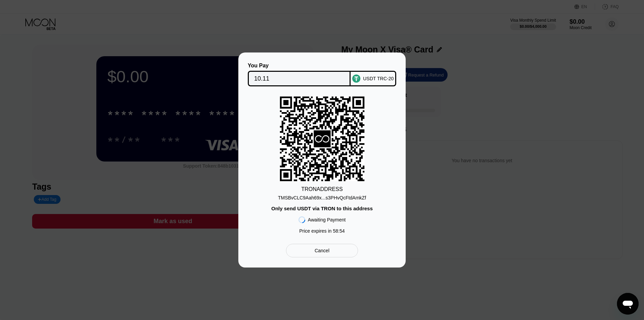  I want to click on div: You PayUSDT TRC-20, so click(322, 74).